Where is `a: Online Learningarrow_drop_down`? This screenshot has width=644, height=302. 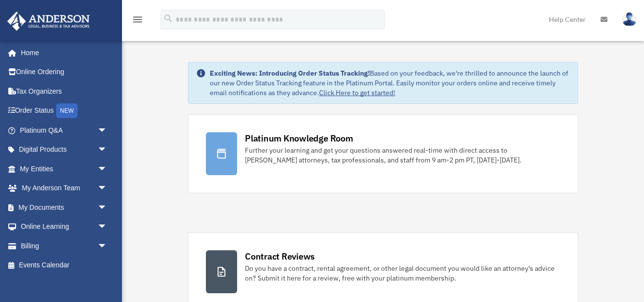 a: Online Learningarrow_drop_down is located at coordinates (65, 227).